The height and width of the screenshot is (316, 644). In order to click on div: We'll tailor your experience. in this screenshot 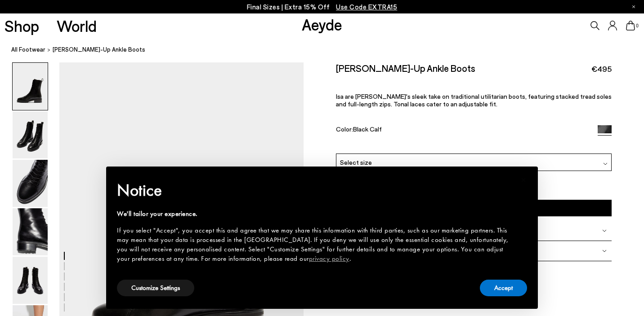, I will do `click(315, 214)`.